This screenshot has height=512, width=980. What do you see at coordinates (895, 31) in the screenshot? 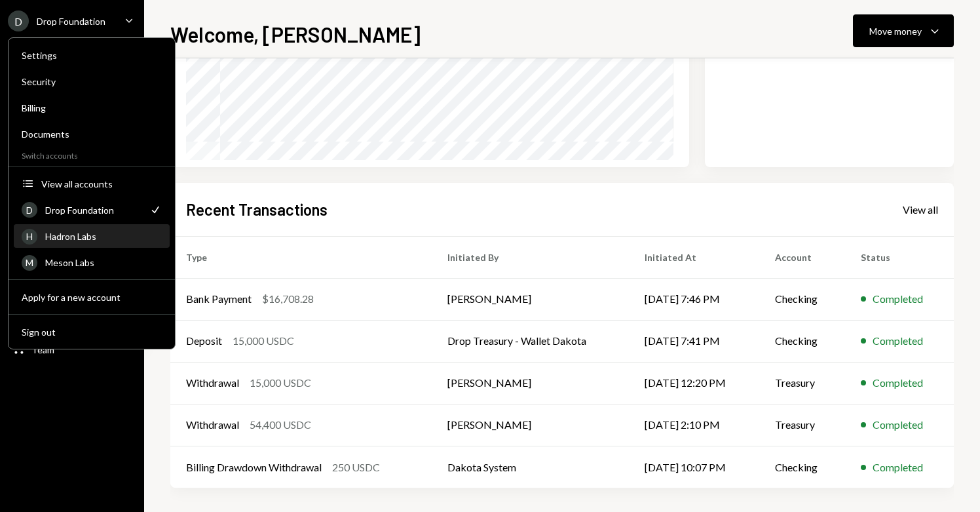
I see `div: Move money` at bounding box center [895, 31].